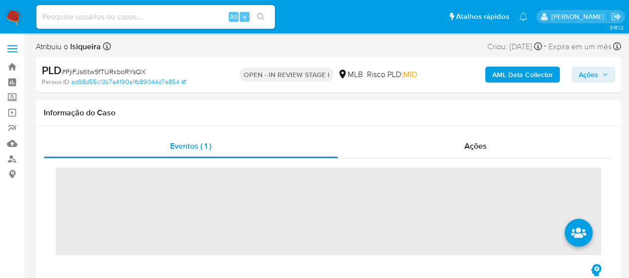 Image resolution: width=629 pixels, height=278 pixels. What do you see at coordinates (52, 70) in the screenshot?
I see `b: PLD` at bounding box center [52, 70].